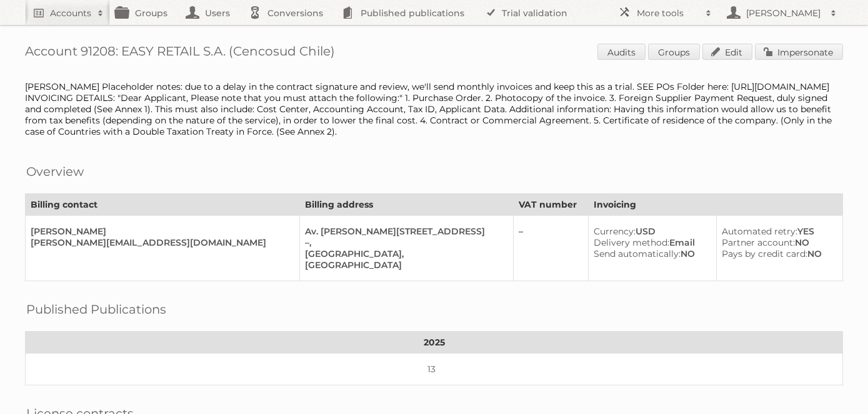 This screenshot has width=868, height=414. I want to click on h2: Accounts, so click(70, 13).